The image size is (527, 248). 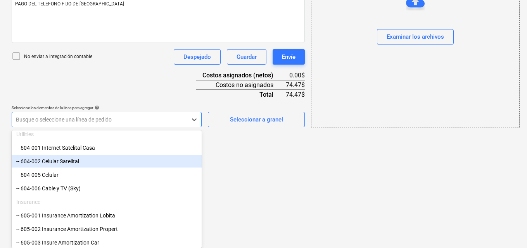 What do you see at coordinates (107, 216) in the screenshot?
I see `div: -- 605-001 Insurance Amortization Lobita` at bounding box center [107, 216].